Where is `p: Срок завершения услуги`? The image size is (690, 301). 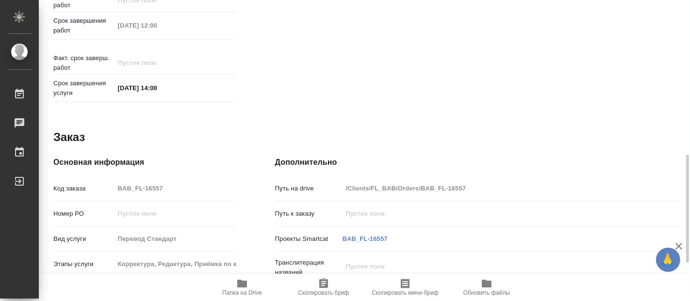
p: Срок завершения услуги is located at coordinates (84, 88).